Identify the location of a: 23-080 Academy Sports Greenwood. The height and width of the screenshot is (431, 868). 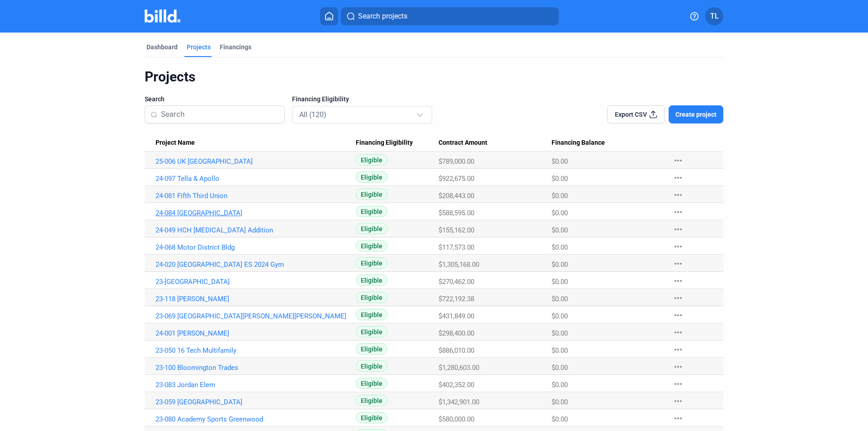
(255, 419).